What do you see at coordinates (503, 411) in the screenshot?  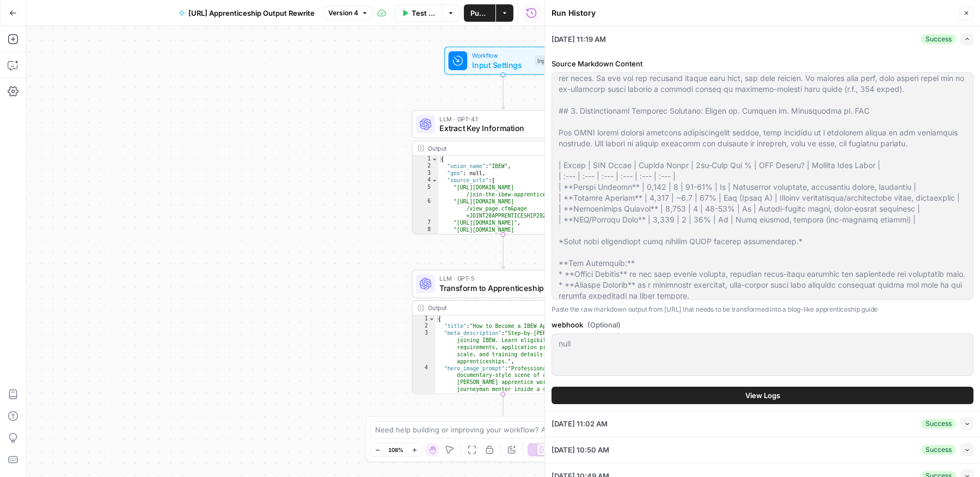 I see `g: Edge from step_1 to end` at bounding box center [503, 411].